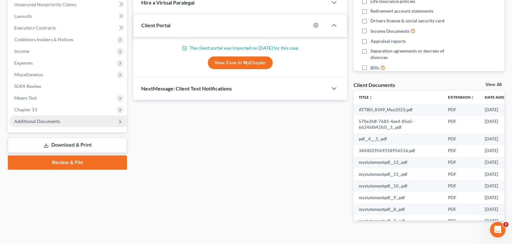 The image size is (512, 244). Describe the element at coordinates (26, 109) in the screenshot. I see `span: Chapter 13` at that location.